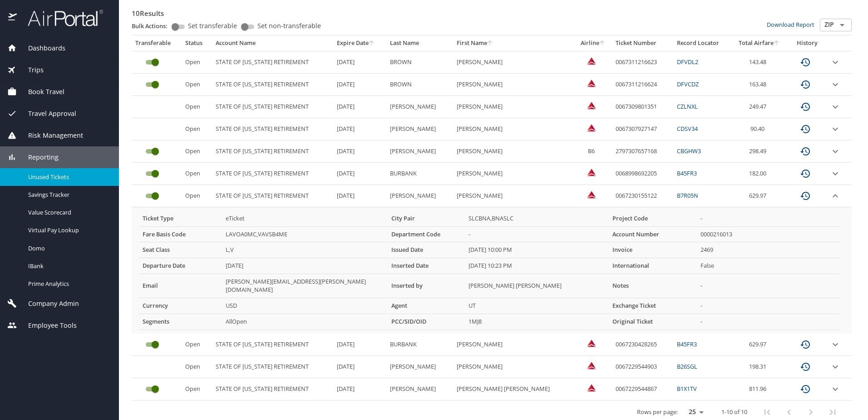  What do you see at coordinates (359, 43) in the screenshot?
I see `th: Expire Date` at bounding box center [359, 43].